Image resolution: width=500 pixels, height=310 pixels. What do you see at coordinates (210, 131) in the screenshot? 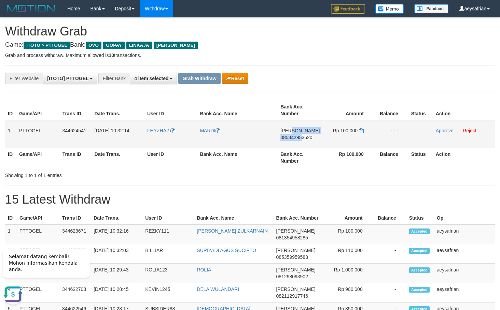
I see `a: MARDI` at bounding box center [210, 131].